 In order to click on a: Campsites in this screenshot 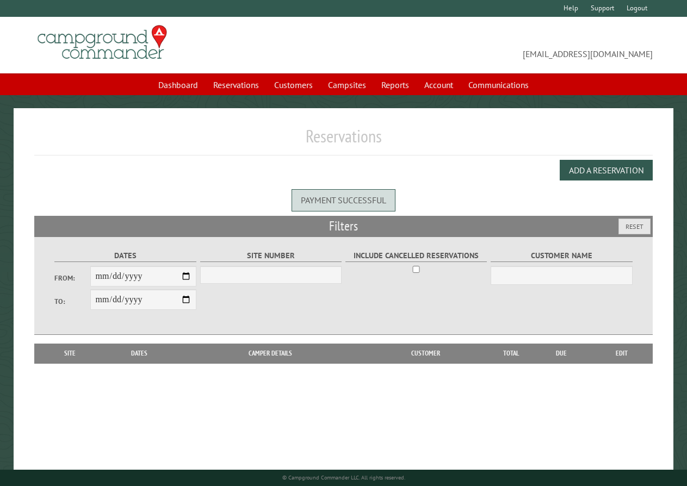, I will do `click(347, 85)`.